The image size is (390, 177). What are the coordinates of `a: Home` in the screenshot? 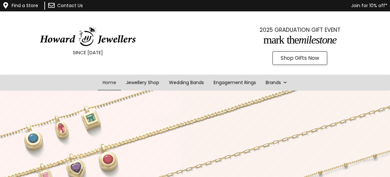 It's located at (110, 82).